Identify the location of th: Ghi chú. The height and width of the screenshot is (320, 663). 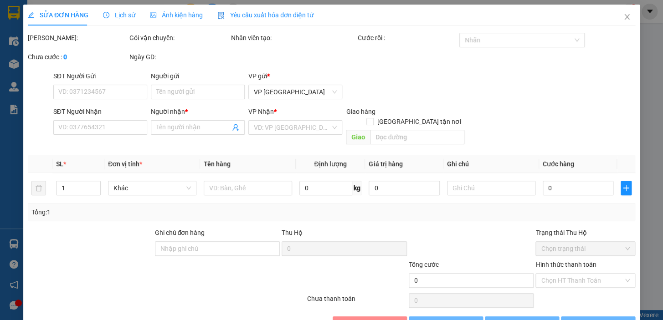
(491, 164).